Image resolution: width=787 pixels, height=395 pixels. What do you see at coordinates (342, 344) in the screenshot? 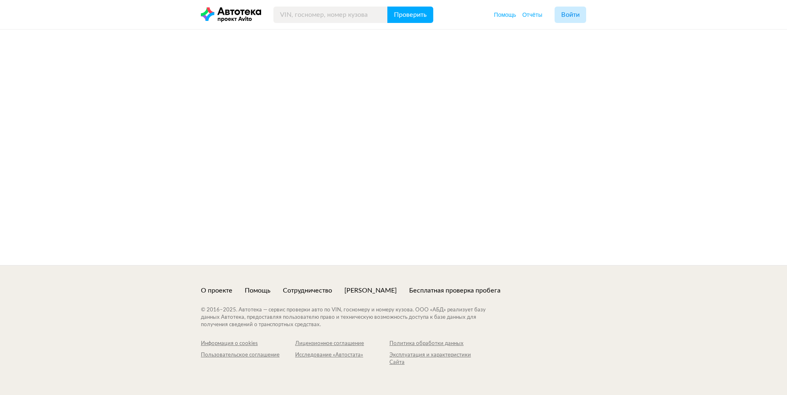
I see `div: Лицензионное соглашение` at bounding box center [342, 344].